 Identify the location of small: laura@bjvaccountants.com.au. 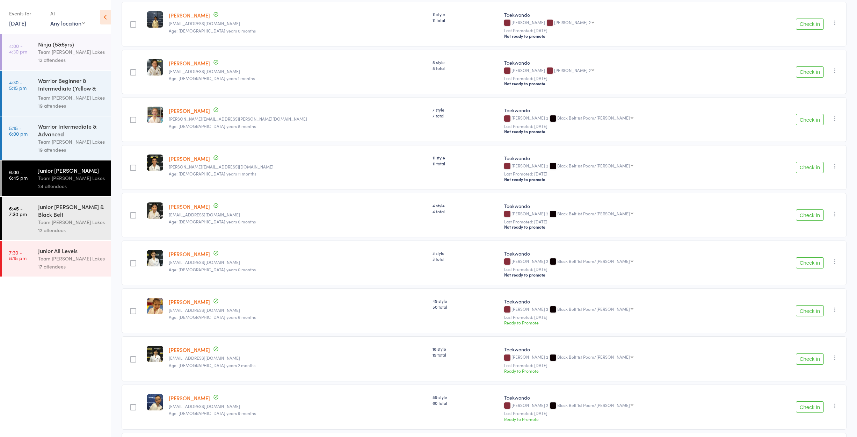
(298, 167).